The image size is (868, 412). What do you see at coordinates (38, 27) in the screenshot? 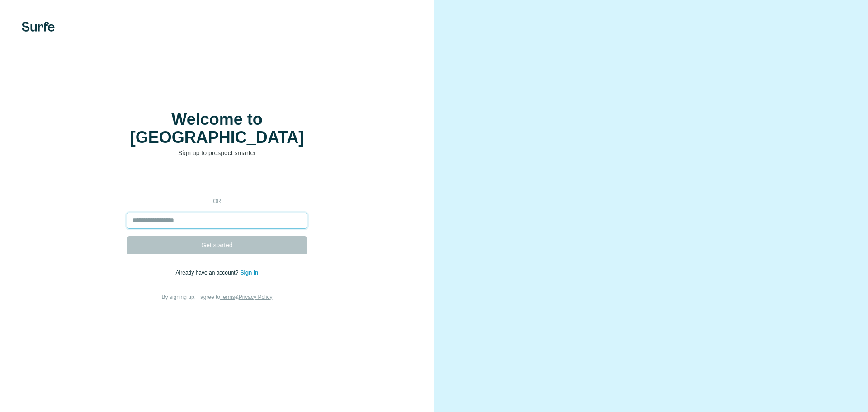
I see `img: Surfe's logo` at bounding box center [38, 27].